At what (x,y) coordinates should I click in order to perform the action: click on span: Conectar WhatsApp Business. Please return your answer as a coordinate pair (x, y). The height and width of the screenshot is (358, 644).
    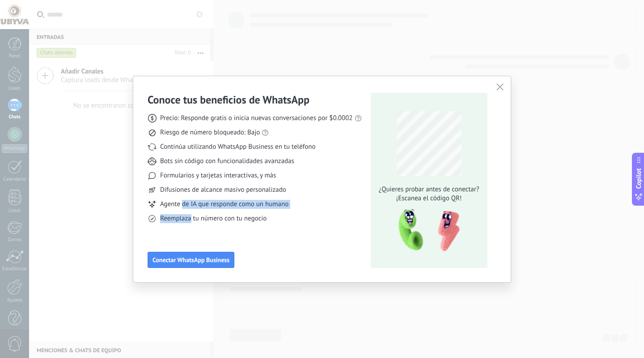
    Looking at the image, I should click on (191, 260).